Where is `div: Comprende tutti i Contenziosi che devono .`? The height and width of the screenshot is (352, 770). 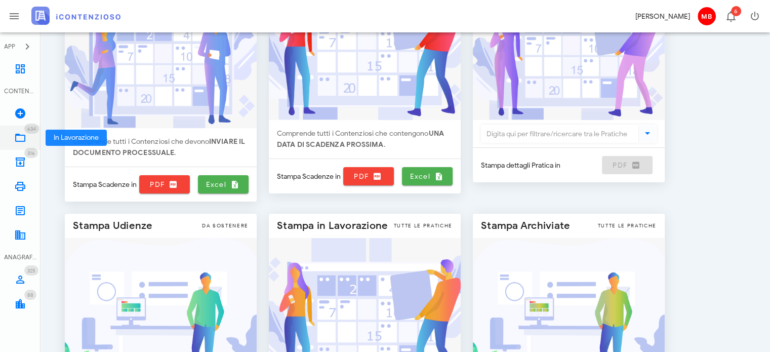 div: Comprende tutti i Contenziosi che devono . is located at coordinates (161, 147).